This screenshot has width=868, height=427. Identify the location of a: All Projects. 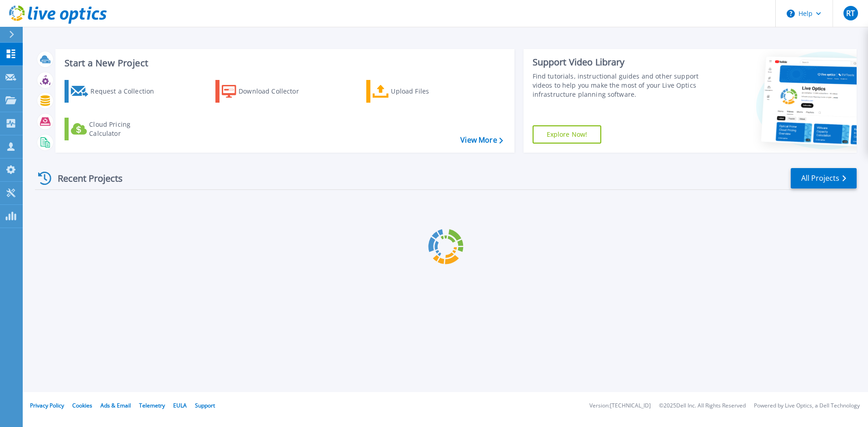
(823, 178).